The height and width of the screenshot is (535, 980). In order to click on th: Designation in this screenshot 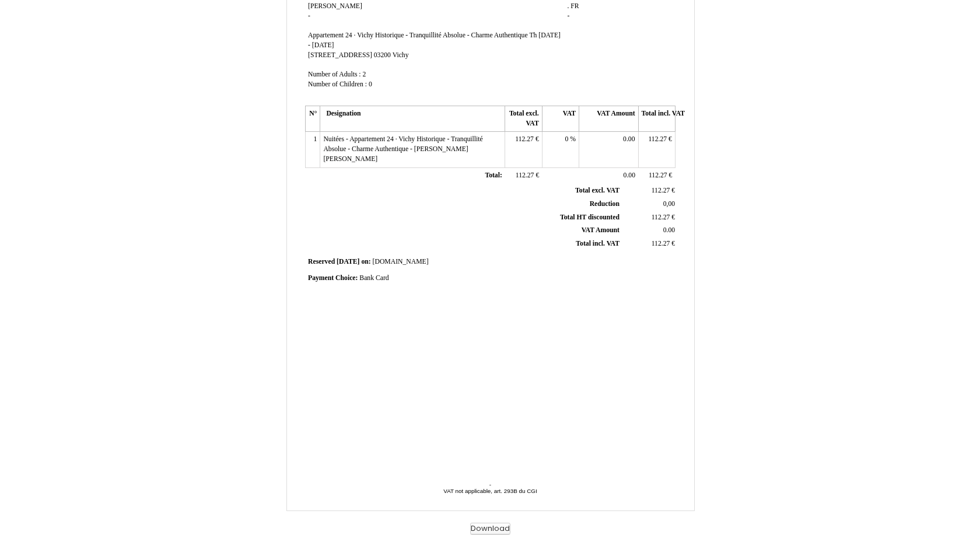, I will do `click(412, 119)`.